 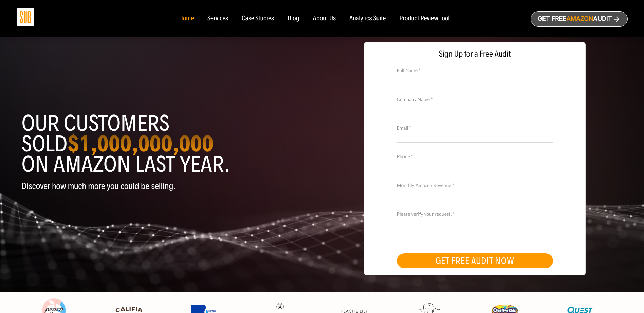 What do you see at coordinates (475, 214) in the screenshot?
I see `label: Please verify your request. *` at bounding box center [475, 214].